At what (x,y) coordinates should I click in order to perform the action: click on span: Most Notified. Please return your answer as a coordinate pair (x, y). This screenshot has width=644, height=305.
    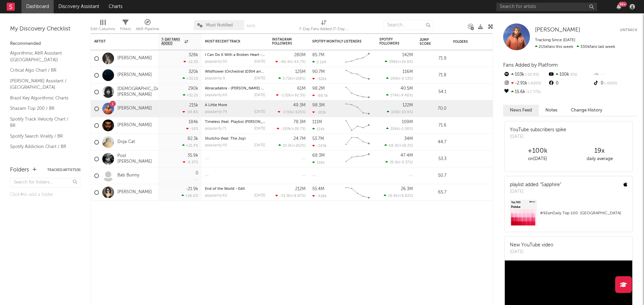
    Looking at the image, I should click on (219, 25).